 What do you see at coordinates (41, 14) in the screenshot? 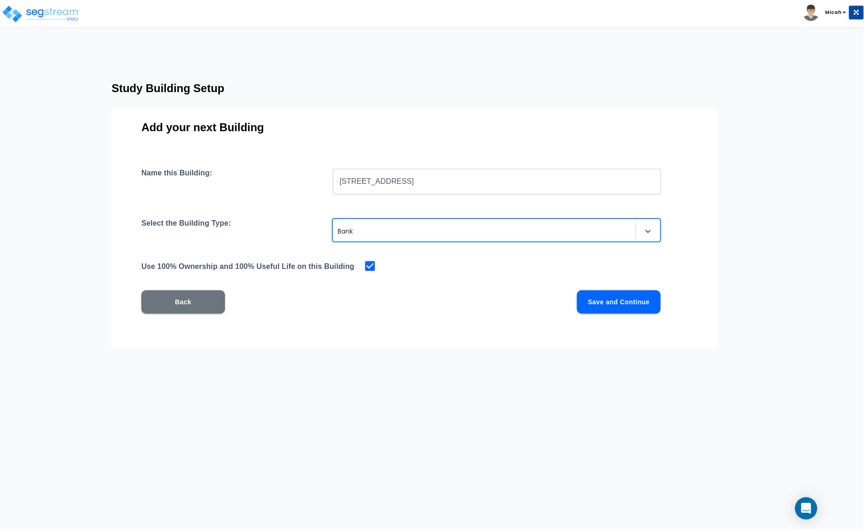
I see `img: logo_pro_r.png` at bounding box center [41, 14].